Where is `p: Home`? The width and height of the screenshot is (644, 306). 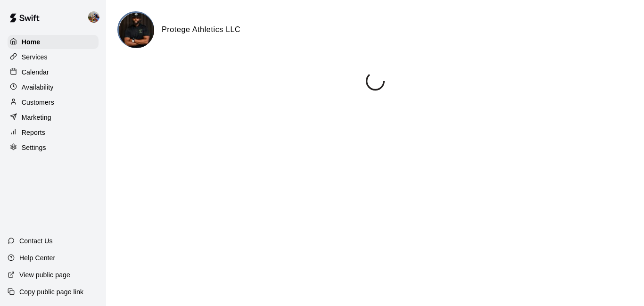 p: Home is located at coordinates (31, 42).